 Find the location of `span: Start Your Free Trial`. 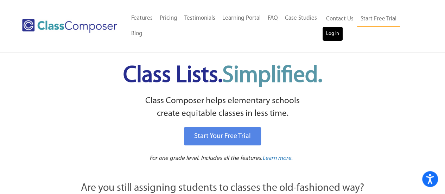

span: Start Your Free Trial is located at coordinates (222, 136).